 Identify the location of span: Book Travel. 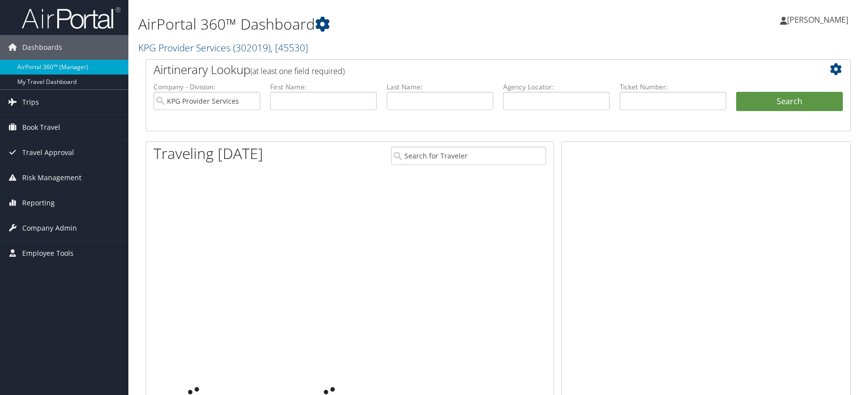
(41, 127).